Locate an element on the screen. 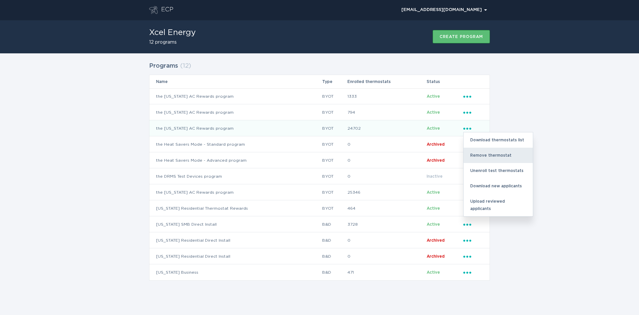  td: the Heat Savers Mode - Standard program is located at coordinates (236, 144).